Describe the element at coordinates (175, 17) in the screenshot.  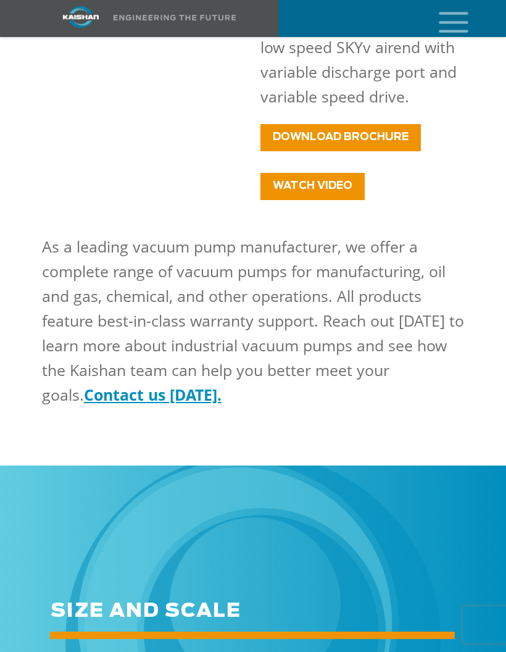
I see `img: Engineering the future` at that location.